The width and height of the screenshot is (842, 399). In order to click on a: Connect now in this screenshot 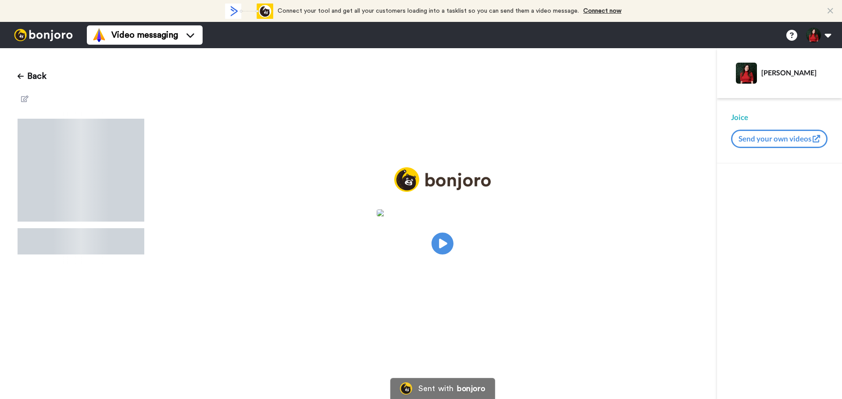, I will do `click(602, 11)`.